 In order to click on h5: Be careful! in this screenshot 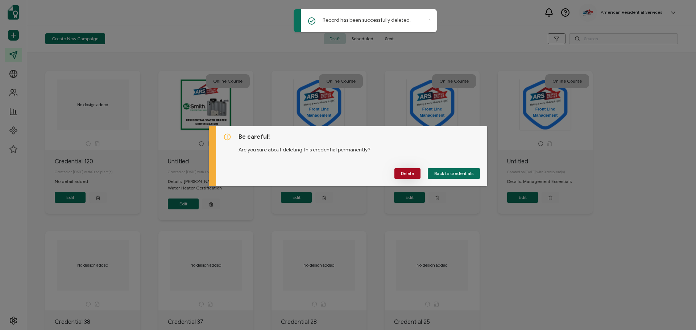, I will do `click(359, 137)`.